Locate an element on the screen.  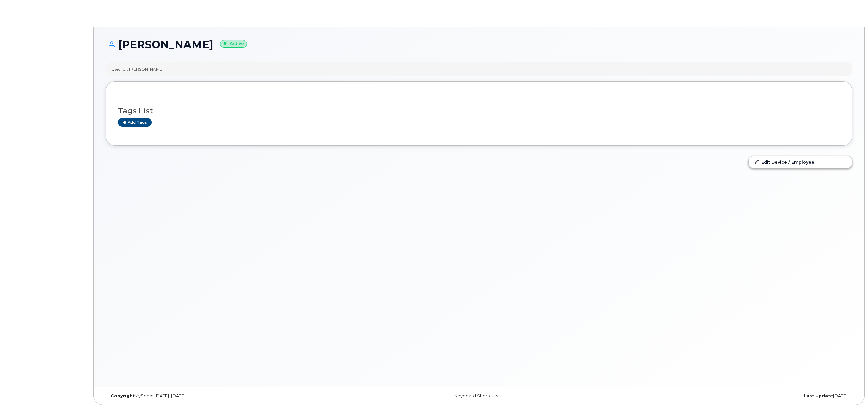
strong: Copyright is located at coordinates (122, 396).